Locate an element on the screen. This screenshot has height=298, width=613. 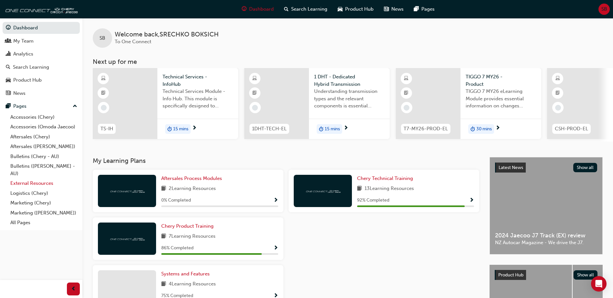
a: Accessories (Omoda Jaecoo) is located at coordinates (44, 127).